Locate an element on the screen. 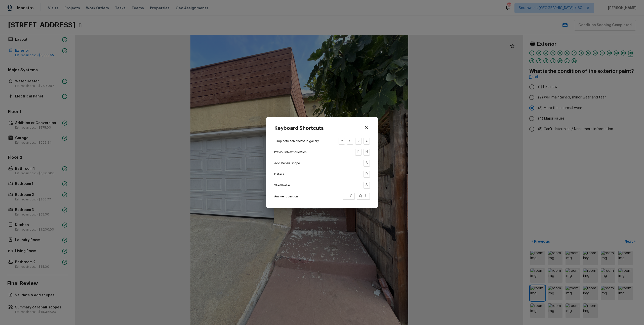 This screenshot has width=644, height=325. p: A is located at coordinates (367, 163).